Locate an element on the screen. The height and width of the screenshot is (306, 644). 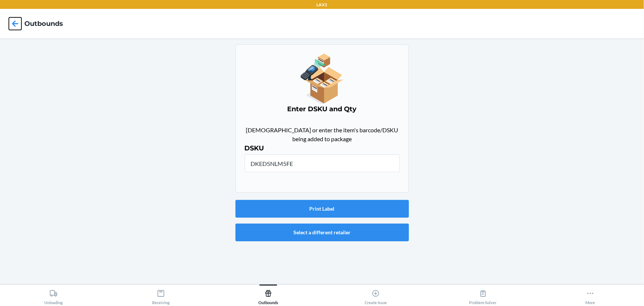
button: Print Label is located at coordinates (322, 209).